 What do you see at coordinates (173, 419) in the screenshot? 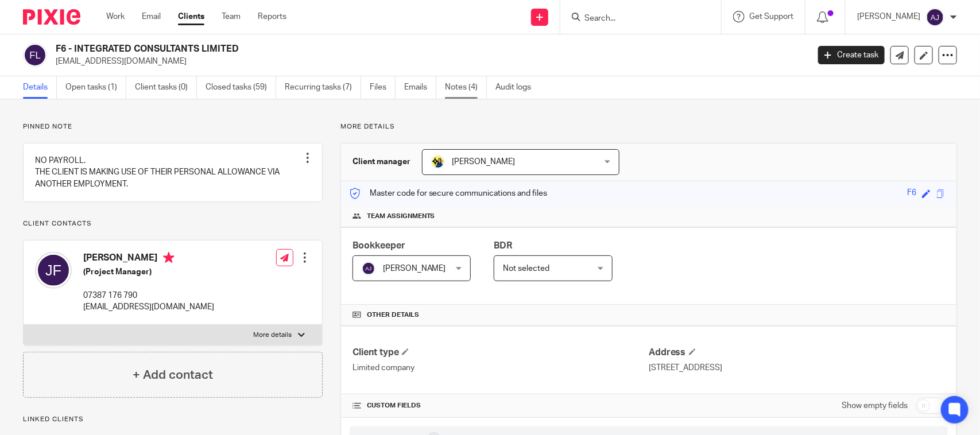
I see `p: Linked clients` at bounding box center [173, 419].